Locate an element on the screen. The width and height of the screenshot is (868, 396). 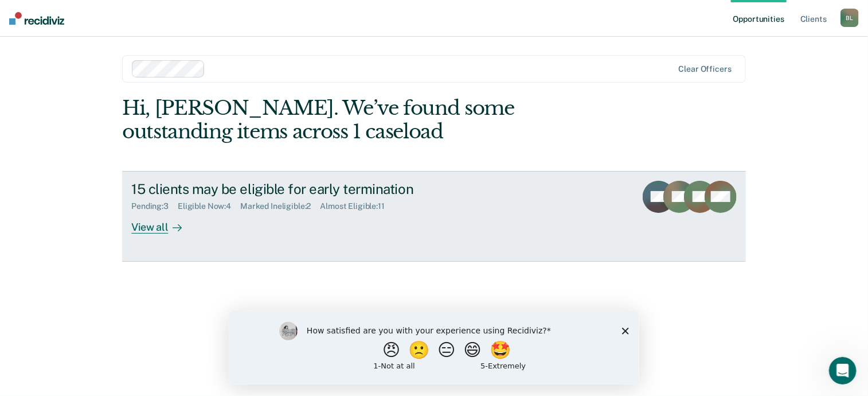
div: Pending : 3 is located at coordinates (154, 206).